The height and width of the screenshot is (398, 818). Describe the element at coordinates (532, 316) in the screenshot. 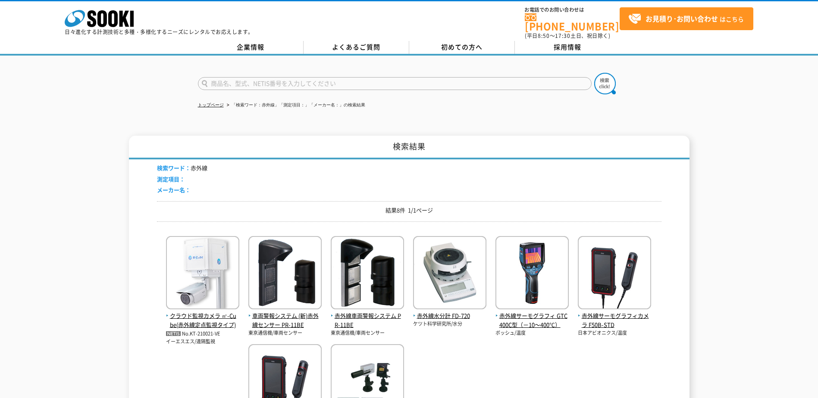

I see `a: 赤外線サーモグラフィ GTC400C型（－10～400℃）` at that location.